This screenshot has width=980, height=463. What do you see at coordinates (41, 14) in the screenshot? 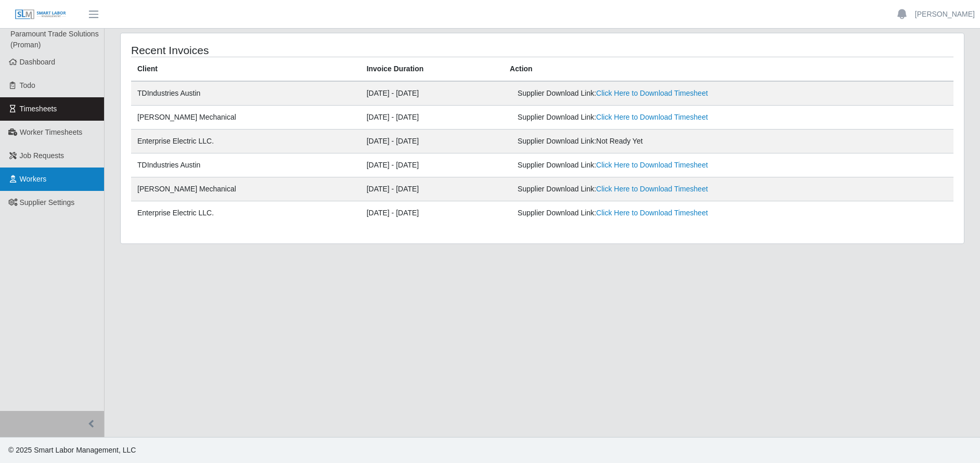
I see `img: SLM Logo` at bounding box center [41, 14].